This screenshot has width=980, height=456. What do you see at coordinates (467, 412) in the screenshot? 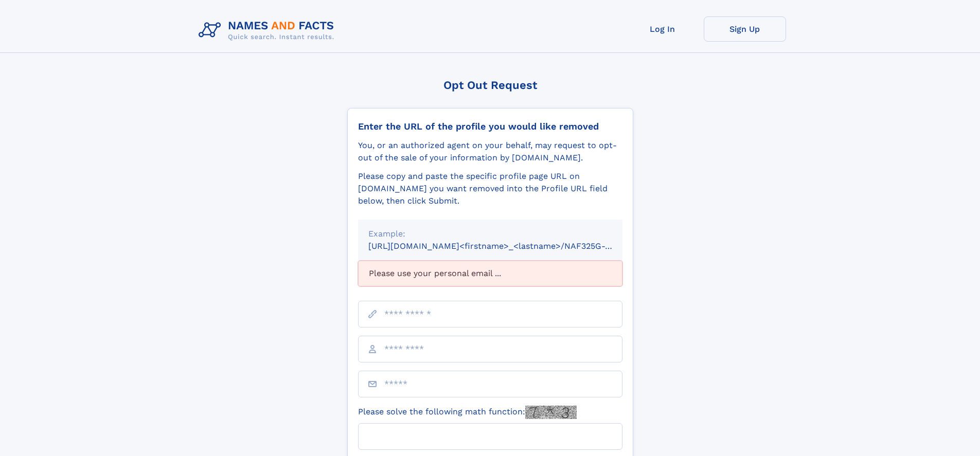
I see `label: Please solve the following math function:` at bounding box center [467, 412].